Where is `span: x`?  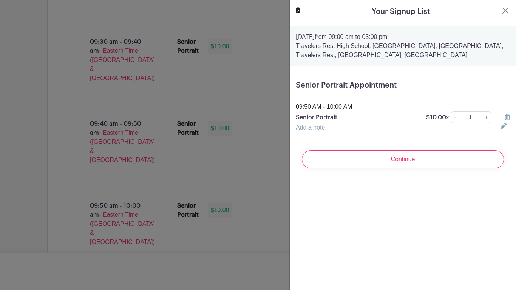
span: x is located at coordinates (448, 117).